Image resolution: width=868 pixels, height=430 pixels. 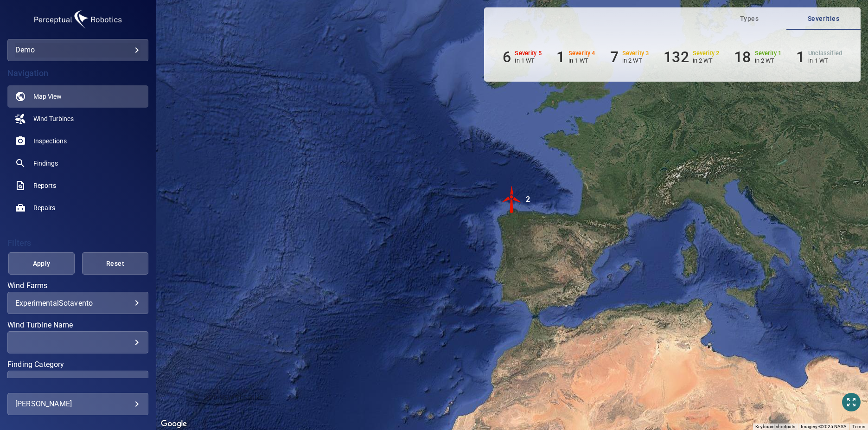 What do you see at coordinates (78, 163) in the screenshot?
I see `a: findings noActive` at bounding box center [78, 163].